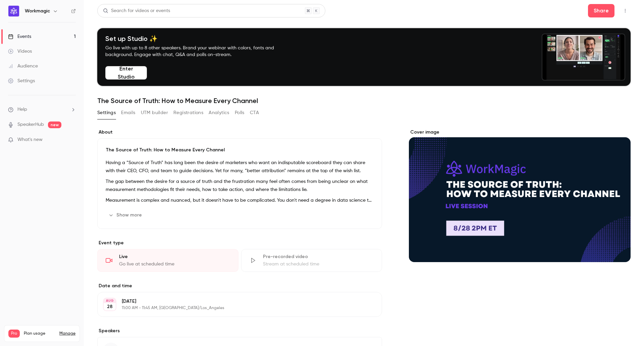  What do you see at coordinates (30, 139) in the screenshot?
I see `span: What's new` at bounding box center [30, 139].